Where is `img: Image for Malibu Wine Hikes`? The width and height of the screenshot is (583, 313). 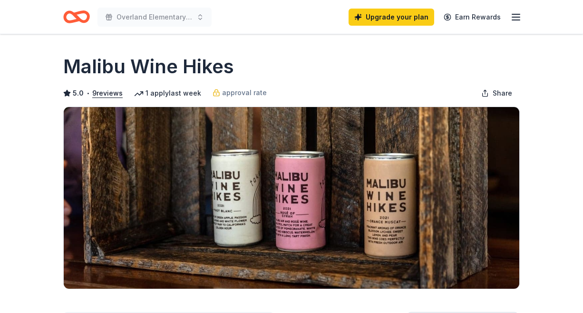 img: Image for Malibu Wine Hikes is located at coordinates (291, 198).